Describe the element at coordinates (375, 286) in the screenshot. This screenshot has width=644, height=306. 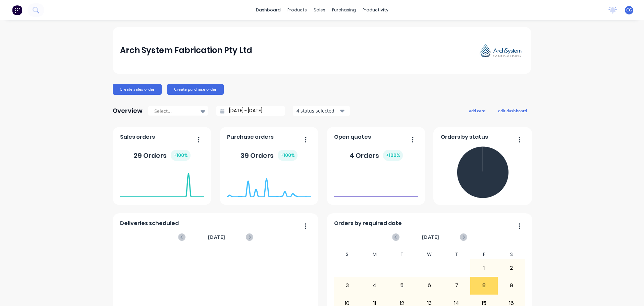
I see `div: 4` at that location.